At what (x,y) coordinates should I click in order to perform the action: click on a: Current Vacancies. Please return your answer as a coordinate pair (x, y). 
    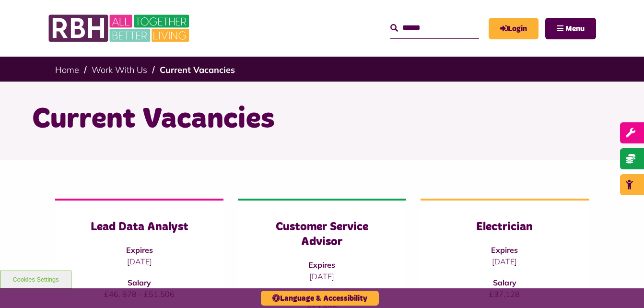
    Looking at the image, I should click on (197, 69).